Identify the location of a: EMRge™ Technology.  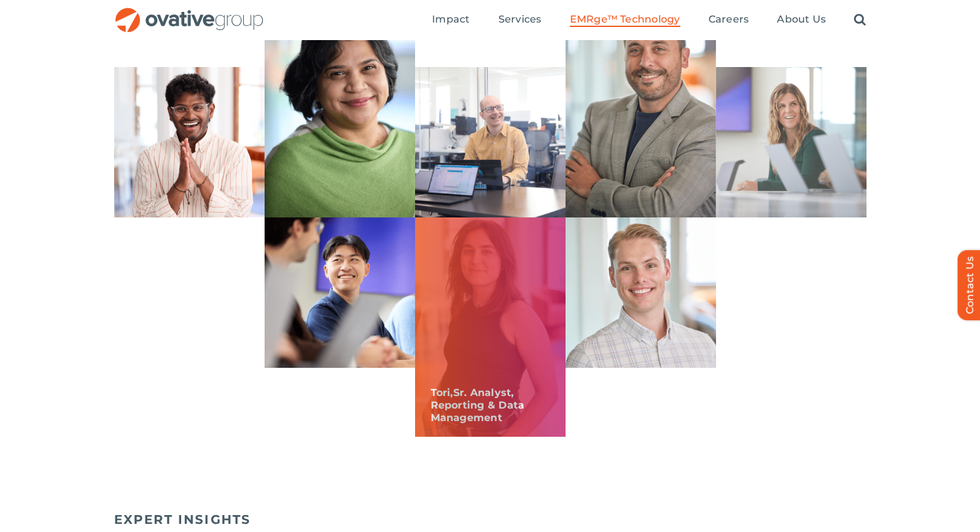
(625, 20).